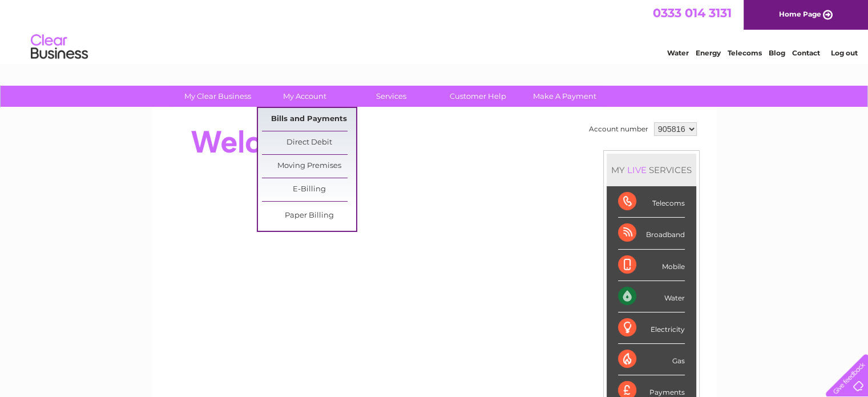  Describe the element at coordinates (708, 52) in the screenshot. I see `a: Energy` at that location.